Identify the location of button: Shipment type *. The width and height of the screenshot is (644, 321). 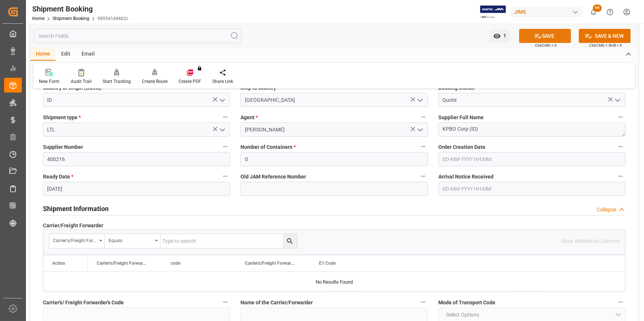
(225, 117).